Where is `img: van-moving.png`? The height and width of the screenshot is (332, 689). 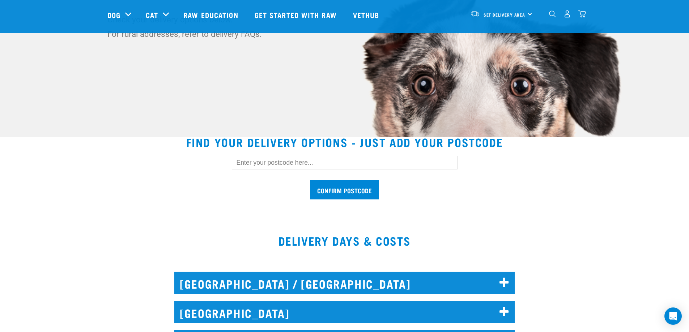
img: van-moving.png is located at coordinates (475, 14).